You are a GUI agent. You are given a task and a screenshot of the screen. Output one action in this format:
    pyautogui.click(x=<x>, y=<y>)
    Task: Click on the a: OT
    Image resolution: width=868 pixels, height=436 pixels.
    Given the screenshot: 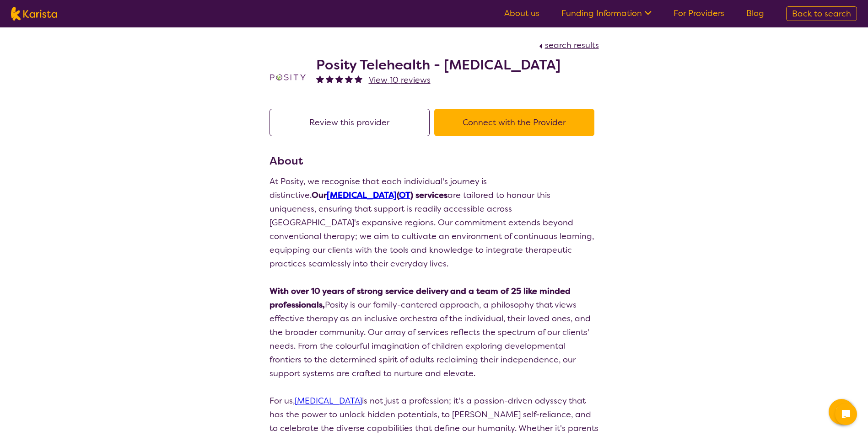 What is the action you would take?
    pyautogui.click(x=404, y=196)
    